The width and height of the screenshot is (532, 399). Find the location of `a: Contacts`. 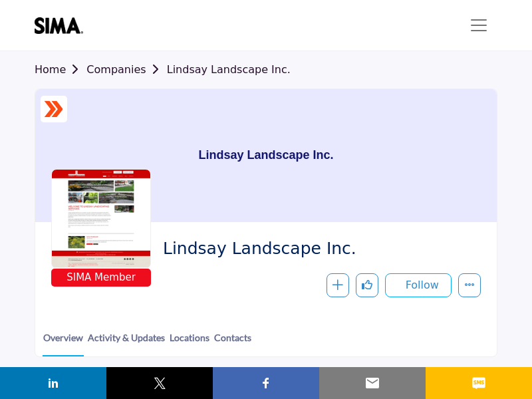

a: Contacts is located at coordinates (233, 343).